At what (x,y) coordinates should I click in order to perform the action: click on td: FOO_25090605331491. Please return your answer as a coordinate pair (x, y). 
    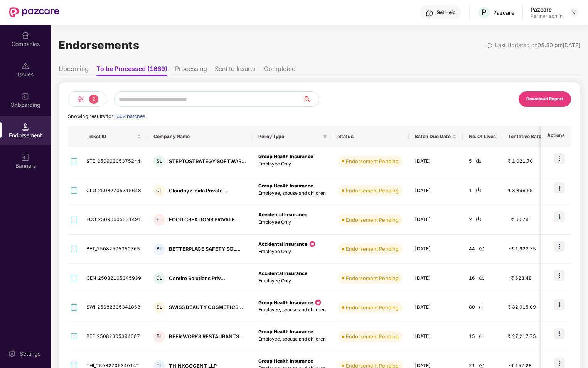
    Looking at the image, I should click on (113, 220).